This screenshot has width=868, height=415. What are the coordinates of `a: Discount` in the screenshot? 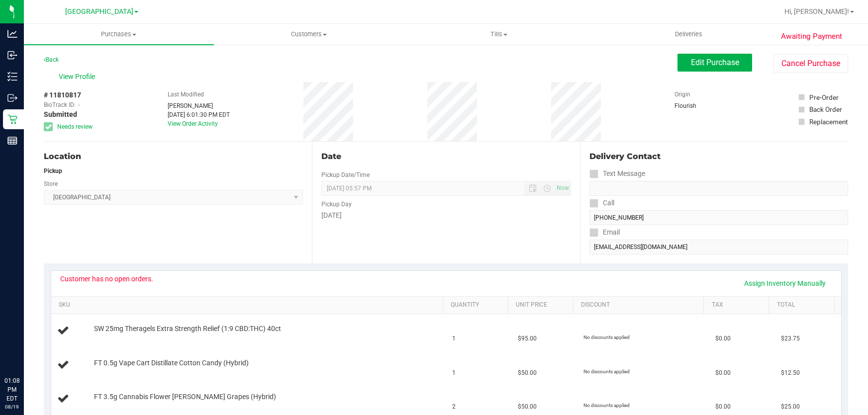 It's located at (640, 305).